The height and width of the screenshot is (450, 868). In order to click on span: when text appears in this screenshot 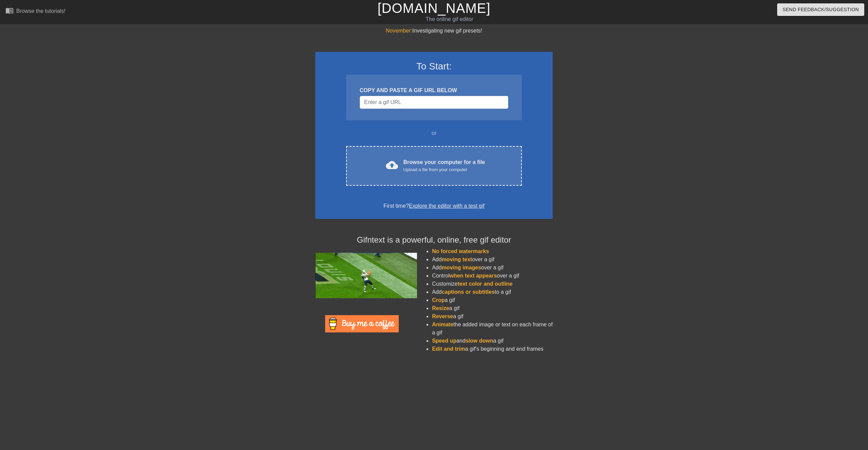, I will do `click(473, 275)`.